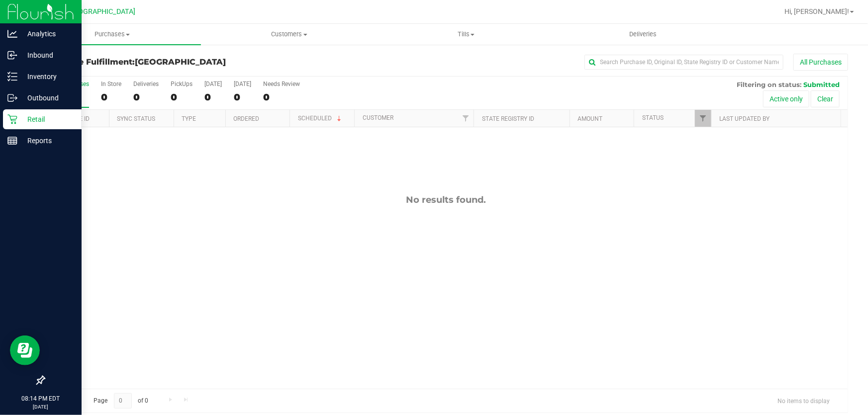 The image size is (868, 415). I want to click on inline-svg: Inbound, so click(13, 55).